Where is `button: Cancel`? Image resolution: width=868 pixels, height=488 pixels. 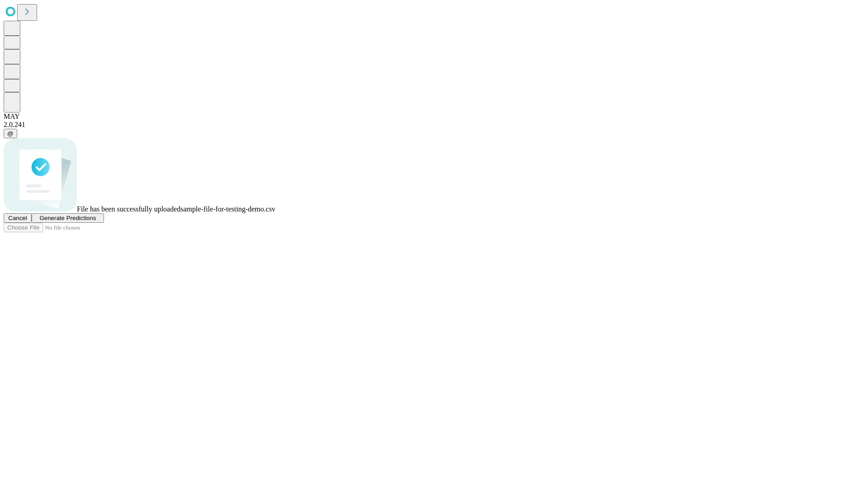
button: Cancel is located at coordinates (18, 218).